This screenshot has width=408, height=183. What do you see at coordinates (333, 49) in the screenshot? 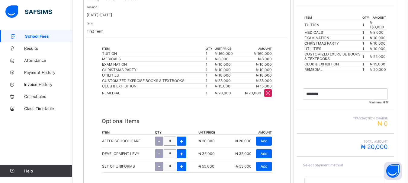
I see `td: UTILITIES` at bounding box center [333, 49].